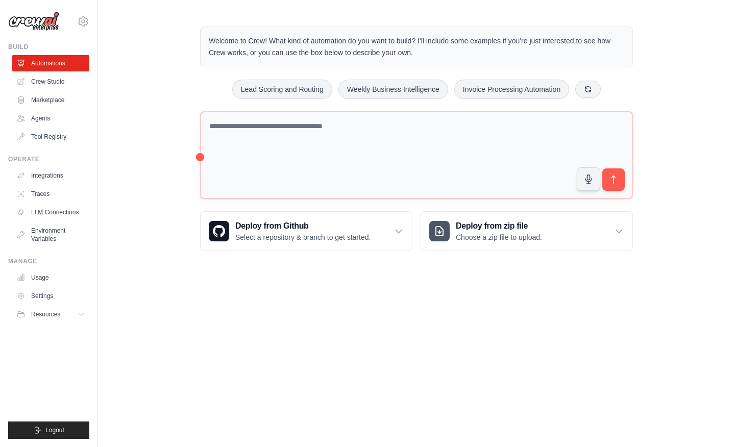 The height and width of the screenshot is (447, 735). What do you see at coordinates (393, 89) in the screenshot?
I see `button: Weekly Business Intelligence` at bounding box center [393, 89].